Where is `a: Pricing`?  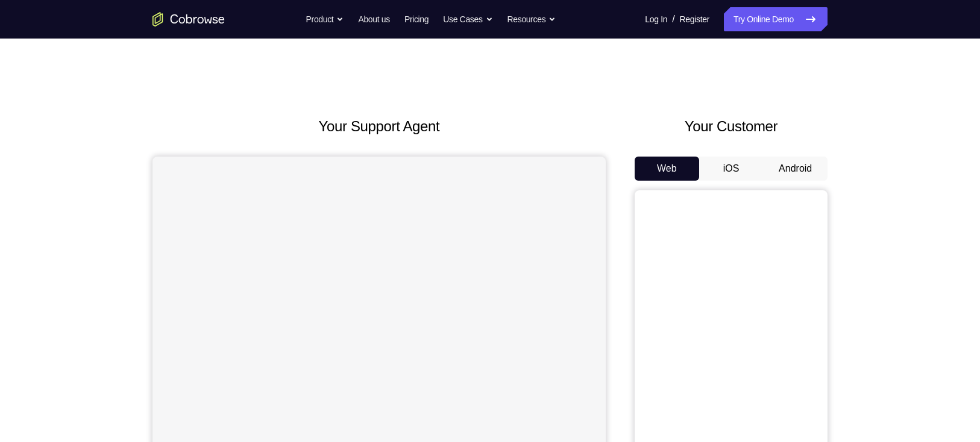 a: Pricing is located at coordinates (417, 20).